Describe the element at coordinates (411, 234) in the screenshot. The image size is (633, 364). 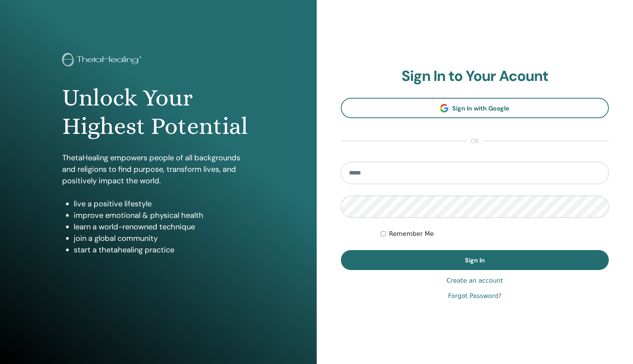
I see `label: Remember Me` at that location.